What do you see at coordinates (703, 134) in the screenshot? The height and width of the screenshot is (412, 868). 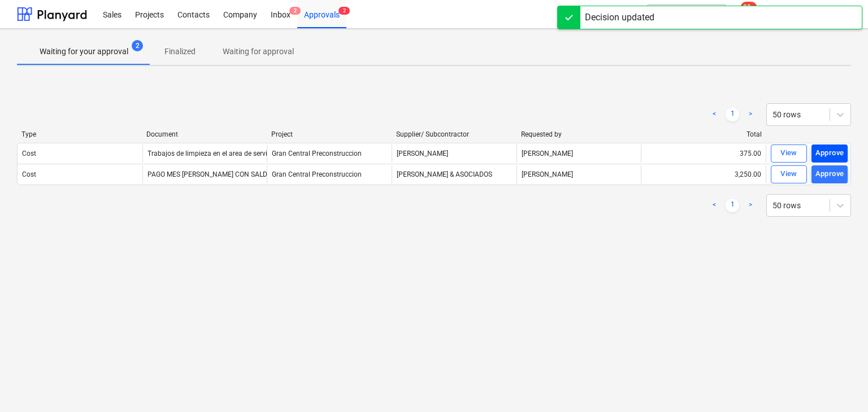 I see `div: Total` at bounding box center [703, 134].